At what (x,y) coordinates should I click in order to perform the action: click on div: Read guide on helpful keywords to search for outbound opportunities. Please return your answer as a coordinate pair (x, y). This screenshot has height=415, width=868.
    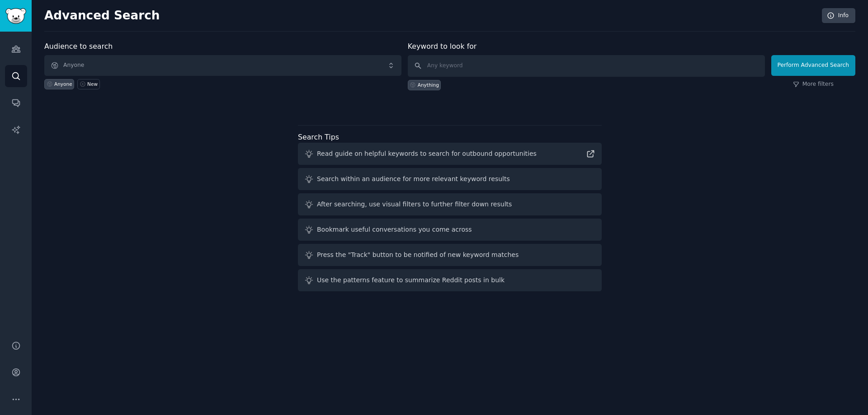
    Looking at the image, I should click on (427, 154).